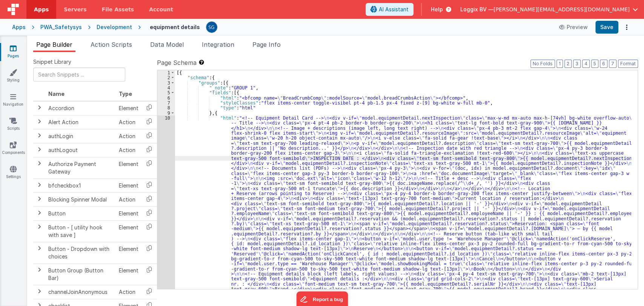 The image size is (644, 306). I want to click on div: 9, so click(166, 113).